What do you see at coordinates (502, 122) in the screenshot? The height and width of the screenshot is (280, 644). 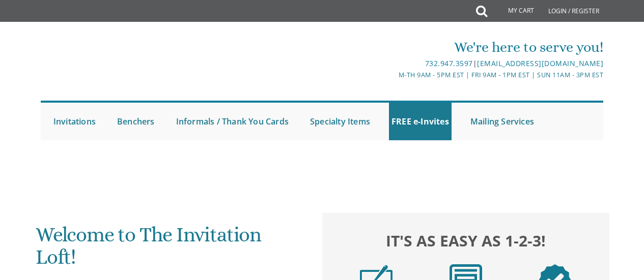 I see `a: Mailing Services` at bounding box center [502, 122].